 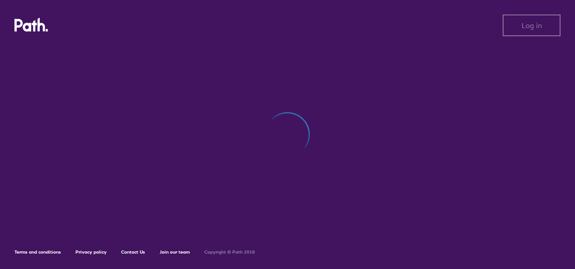 I want to click on a: Terms and conditions, so click(x=38, y=251).